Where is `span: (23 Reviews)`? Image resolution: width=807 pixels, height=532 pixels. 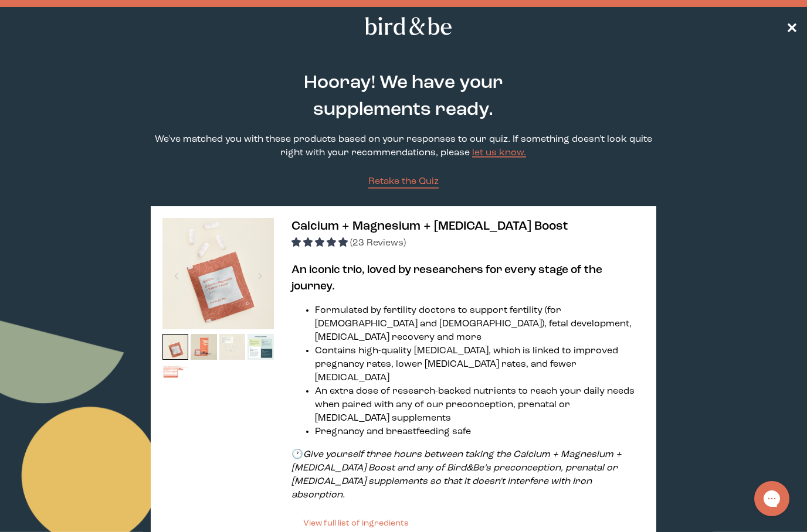
span: (23 Reviews) is located at coordinates (378, 243).